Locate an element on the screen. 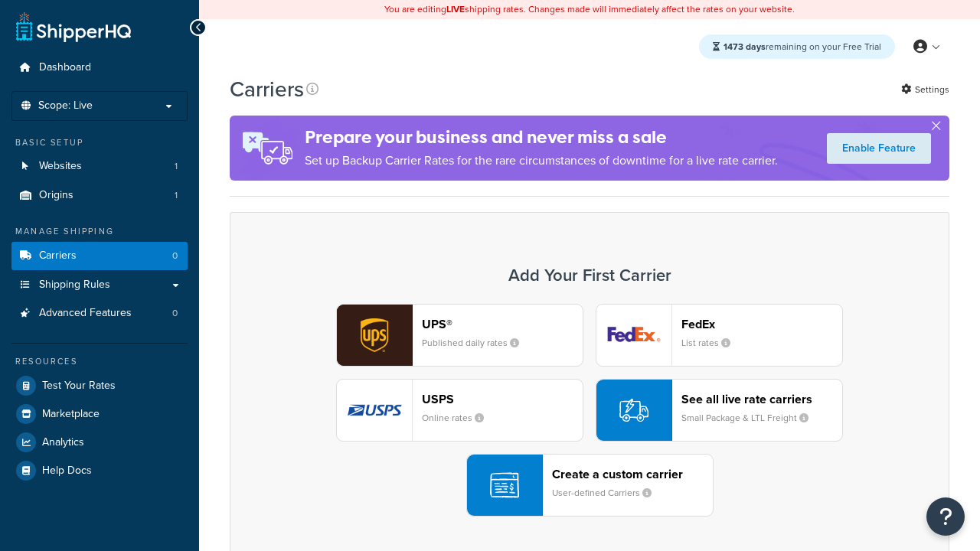 This screenshot has height=551, width=980. li: Help Docs is located at coordinates (100, 471).